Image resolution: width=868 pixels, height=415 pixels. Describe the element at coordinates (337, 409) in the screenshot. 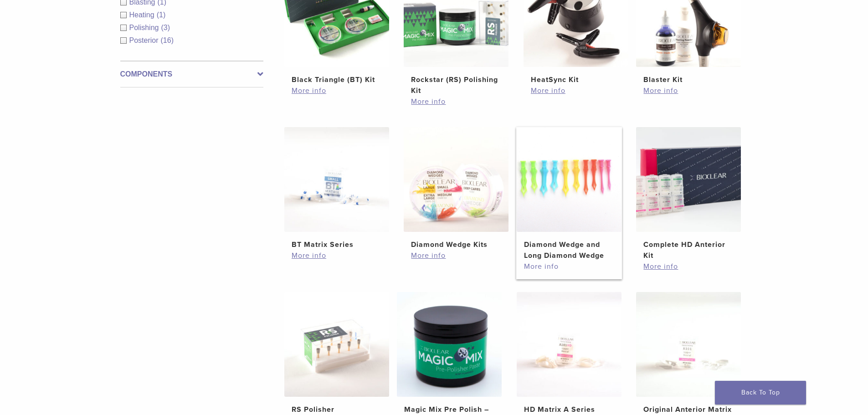

I see `h2: RS Polisher` at that location.